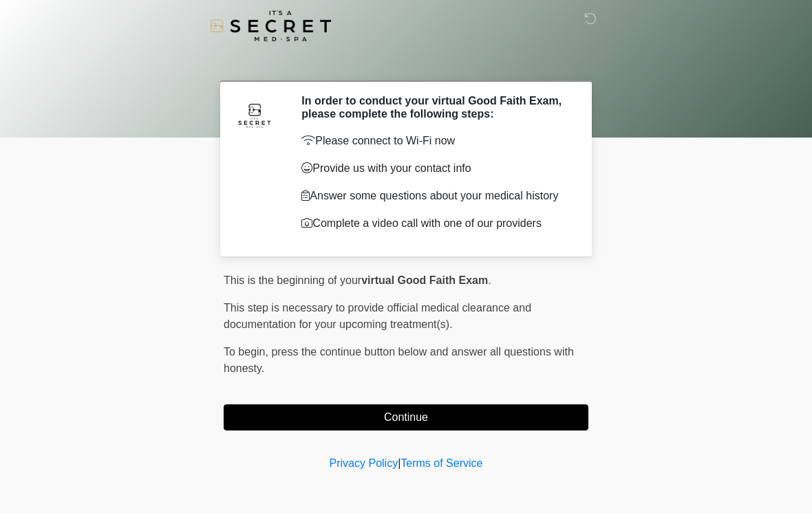 The width and height of the screenshot is (812, 513). Describe the element at coordinates (434, 169) in the screenshot. I see `p: Provide us with your contact info` at that location.